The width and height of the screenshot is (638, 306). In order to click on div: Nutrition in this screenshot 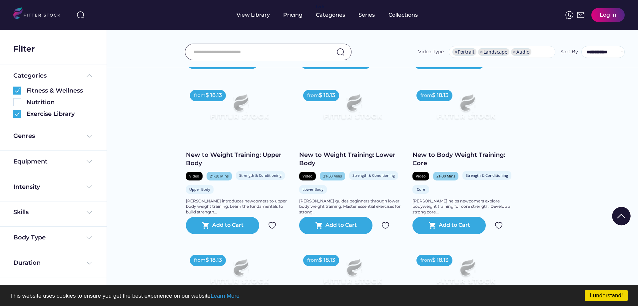, I will do `click(60, 102)`.